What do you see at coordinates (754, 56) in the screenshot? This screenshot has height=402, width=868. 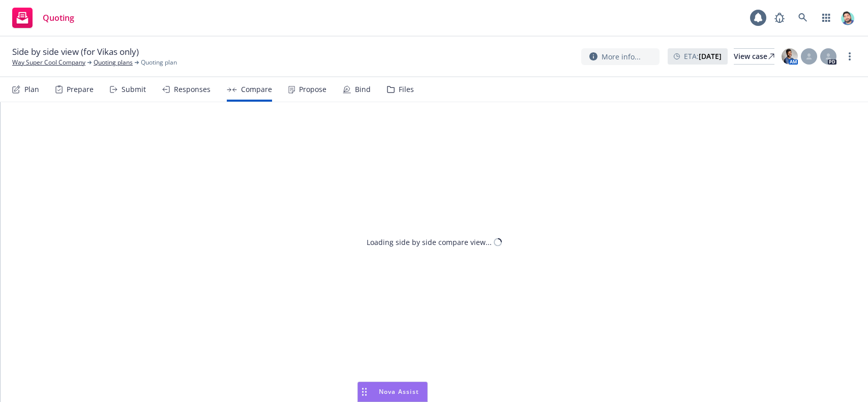 I see `div: View case` at bounding box center [754, 56].